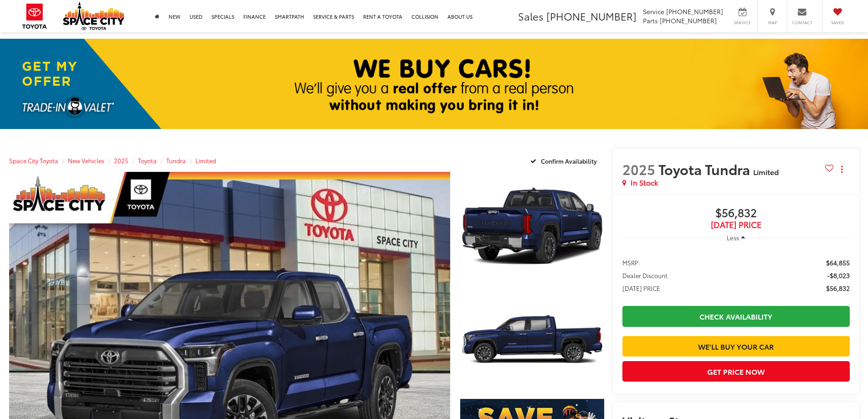 Image resolution: width=868 pixels, height=419 pixels. What do you see at coordinates (631, 263) in the screenshot?
I see `span: MSRP:` at bounding box center [631, 263].